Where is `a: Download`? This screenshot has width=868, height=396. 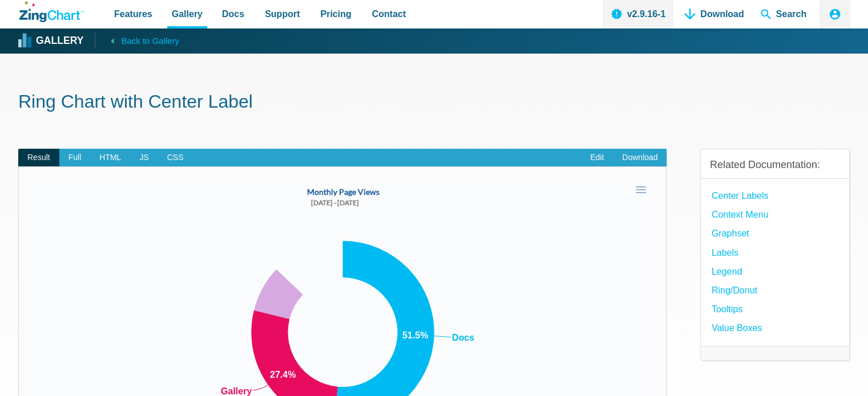 a: Download is located at coordinates (640, 158).